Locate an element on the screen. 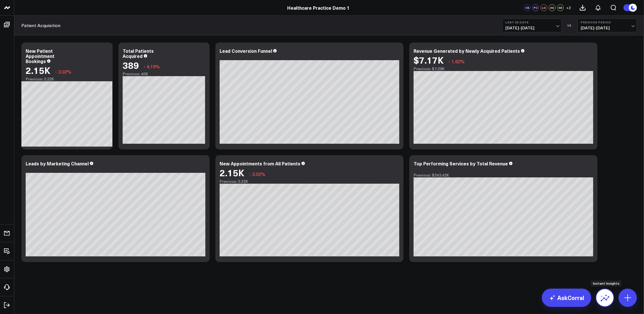  div: 389 is located at coordinates (131, 65).